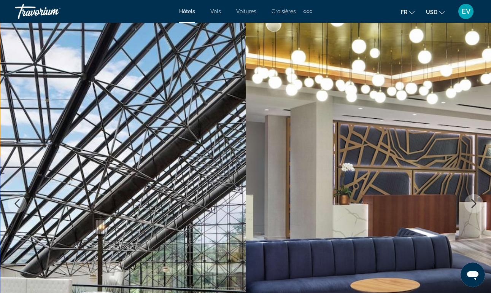  I want to click on button: Next image, so click(474, 203).